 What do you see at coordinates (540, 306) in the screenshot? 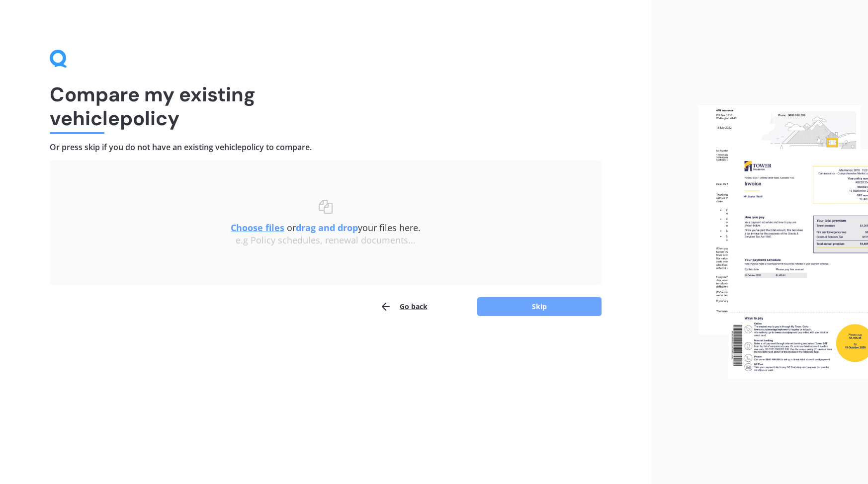
I see `button: Skip` at bounding box center [540, 306].